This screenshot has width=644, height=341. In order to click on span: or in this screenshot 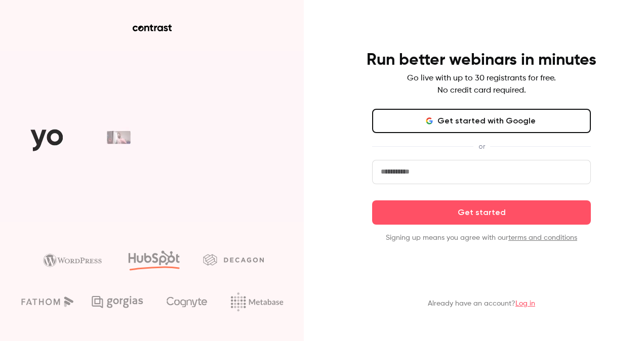, I will do `click(482, 146)`.